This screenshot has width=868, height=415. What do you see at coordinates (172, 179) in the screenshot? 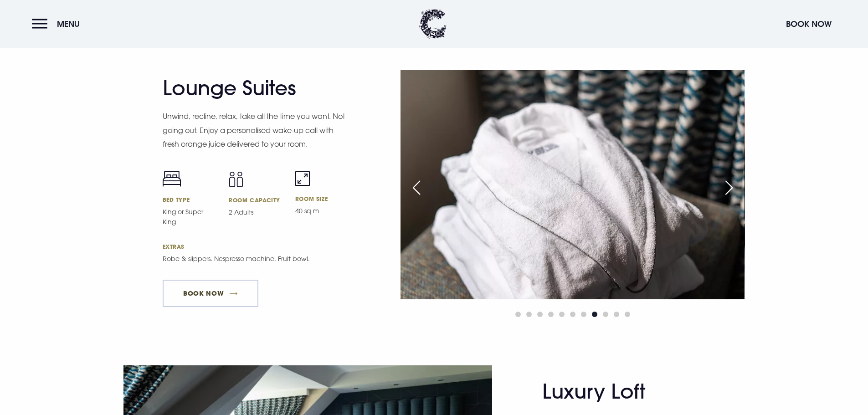
I see `img: Bed icon` at bounding box center [172, 179].